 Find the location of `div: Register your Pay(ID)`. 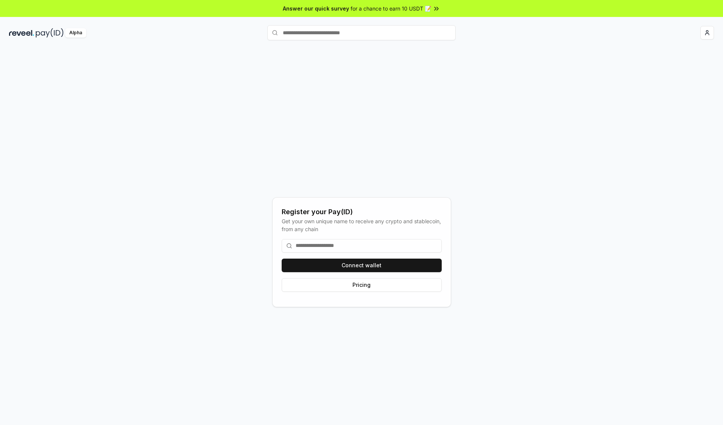

div: Register your Pay(ID) is located at coordinates (361, 212).